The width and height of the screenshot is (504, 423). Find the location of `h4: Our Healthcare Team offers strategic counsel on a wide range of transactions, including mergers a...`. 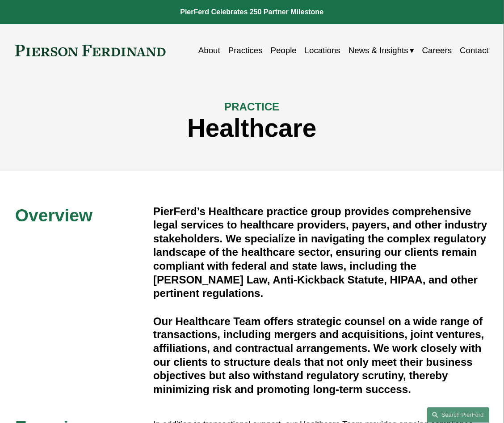

h4: Our Healthcare Team offers strategic counsel on a wide range of transactions, including mergers a... is located at coordinates (321, 356).